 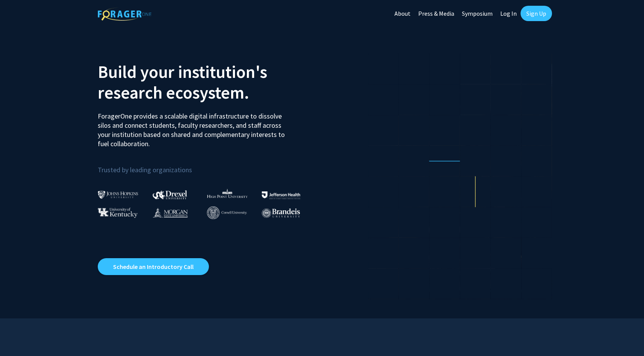 I want to click on h2: Build your institution's research ecosystem., so click(x=207, y=82).